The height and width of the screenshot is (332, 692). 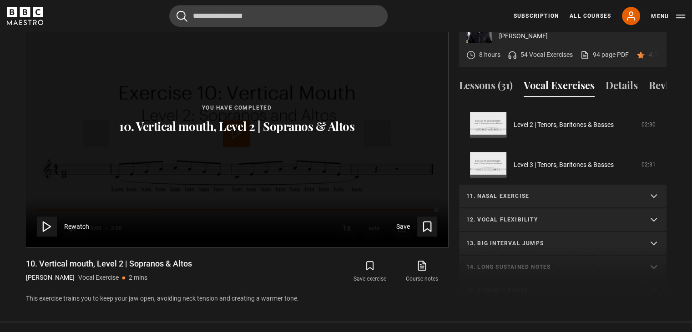 What do you see at coordinates (490, 55) in the screenshot?
I see `p: 8 hours` at bounding box center [490, 55].